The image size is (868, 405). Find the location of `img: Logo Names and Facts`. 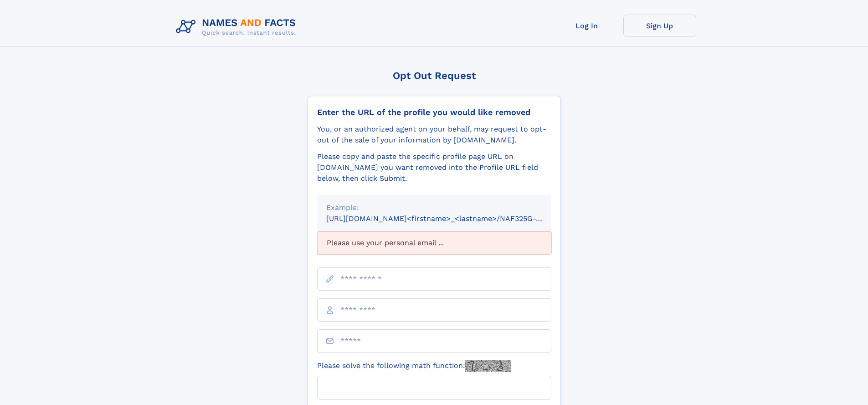

img: Logo Names and Facts is located at coordinates (238, 27).